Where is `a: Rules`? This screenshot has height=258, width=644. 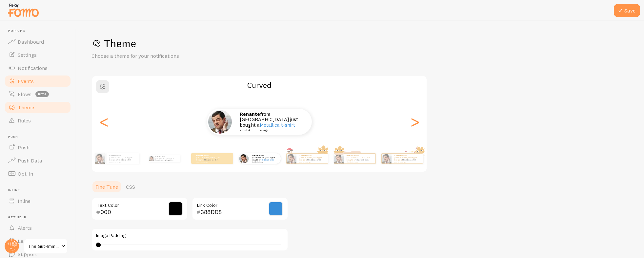 a: Rules is located at coordinates (38, 121).